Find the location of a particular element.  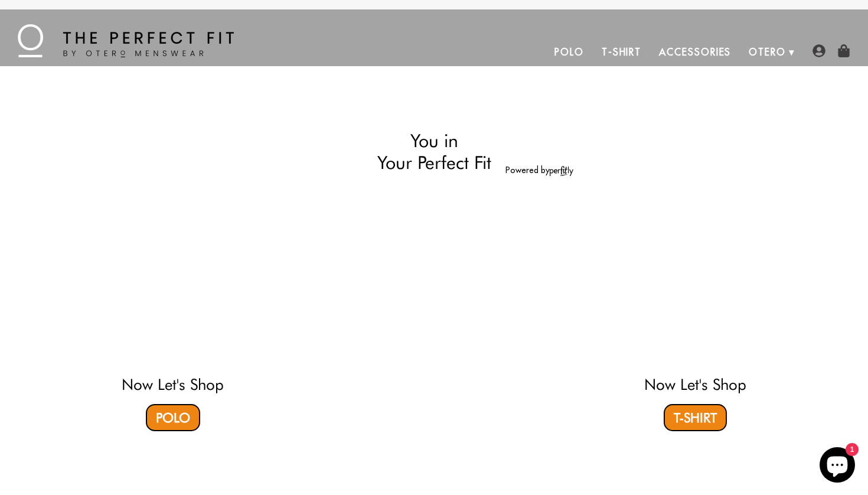

a: Otero is located at coordinates (767, 52).